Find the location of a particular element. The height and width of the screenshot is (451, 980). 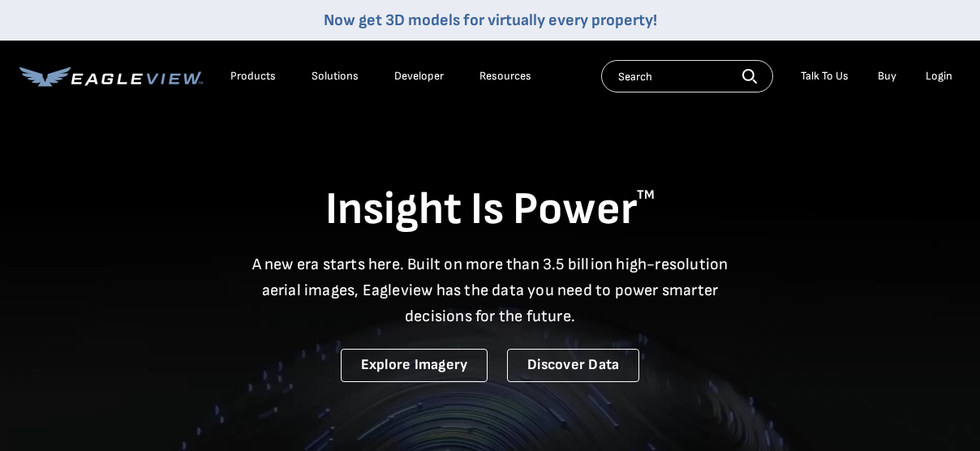

div: Login is located at coordinates (938, 76).